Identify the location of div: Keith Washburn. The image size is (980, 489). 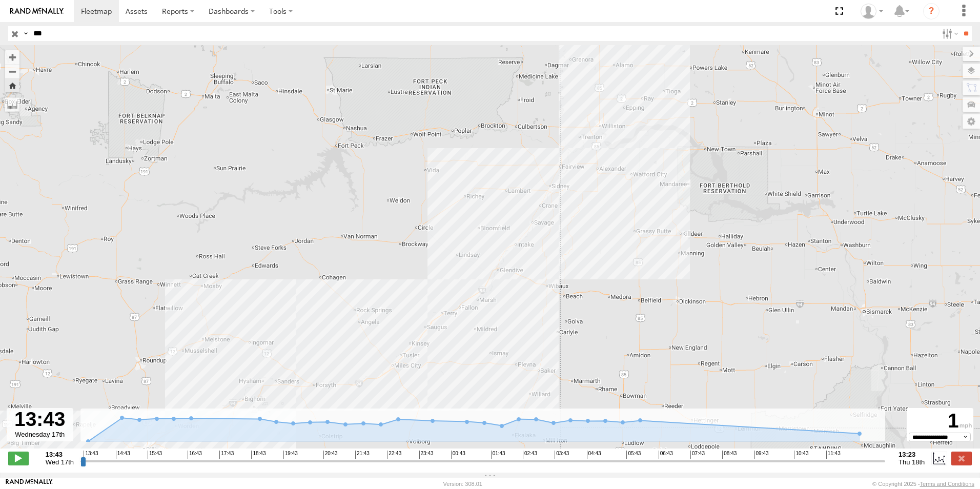
(872, 11).